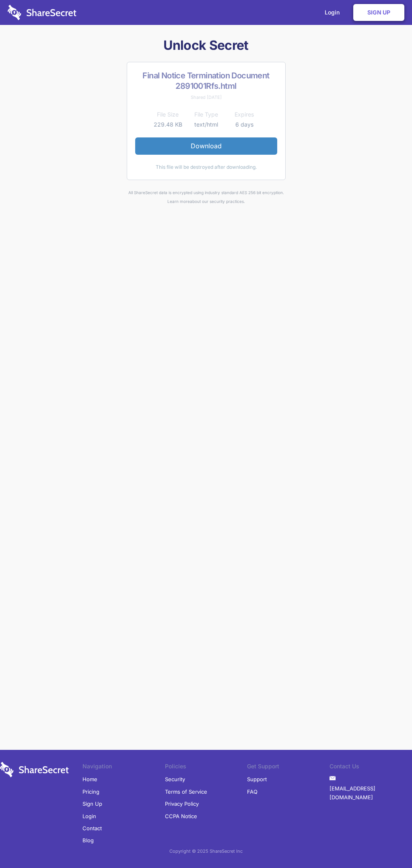 Image resolution: width=412 pixels, height=868 pixels. Describe the element at coordinates (181, 817) in the screenshot. I see `a: CCPA Notice` at that location.